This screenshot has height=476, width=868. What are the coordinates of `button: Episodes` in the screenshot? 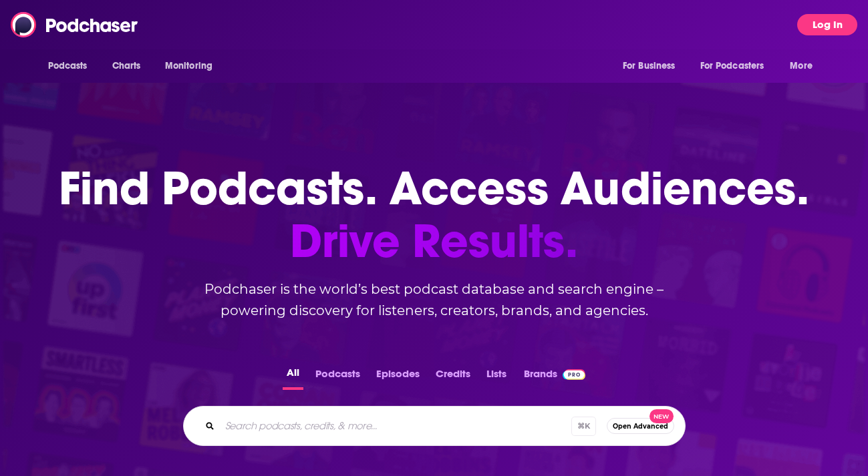 It's located at (398, 377).